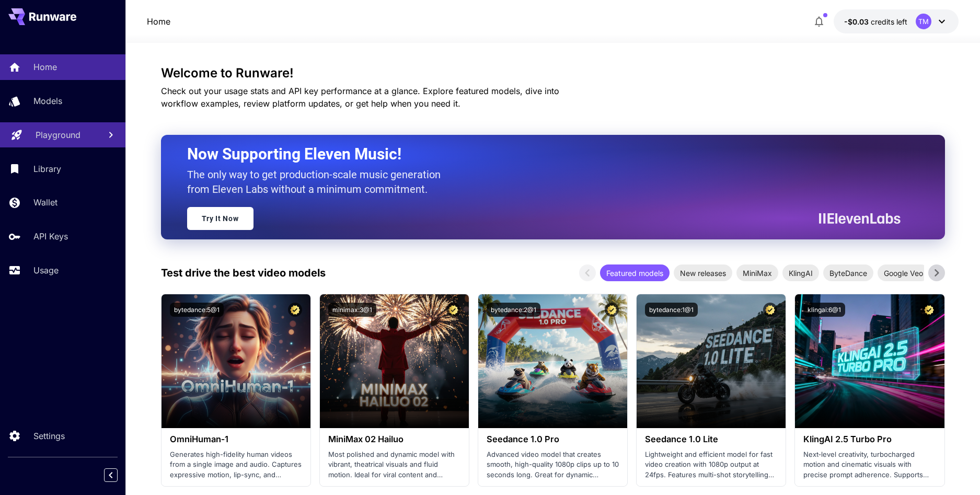 Image resolution: width=980 pixels, height=495 pixels. I want to click on div: -$0.0262, so click(875, 22).